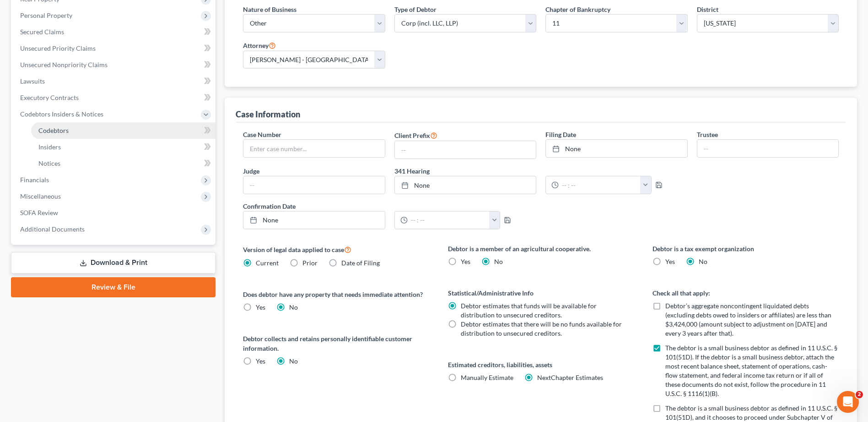  I want to click on span: Additional Documents, so click(52, 229).